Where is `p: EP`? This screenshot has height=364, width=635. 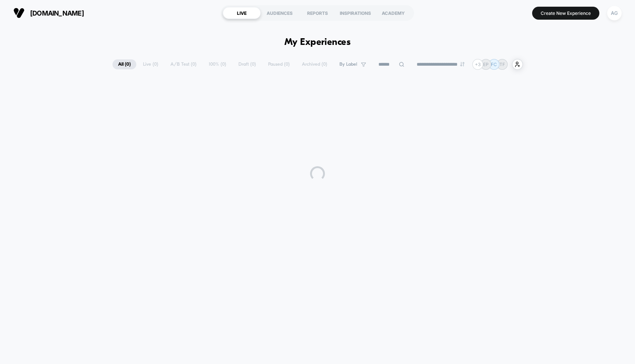
p: EP is located at coordinates (486, 64).